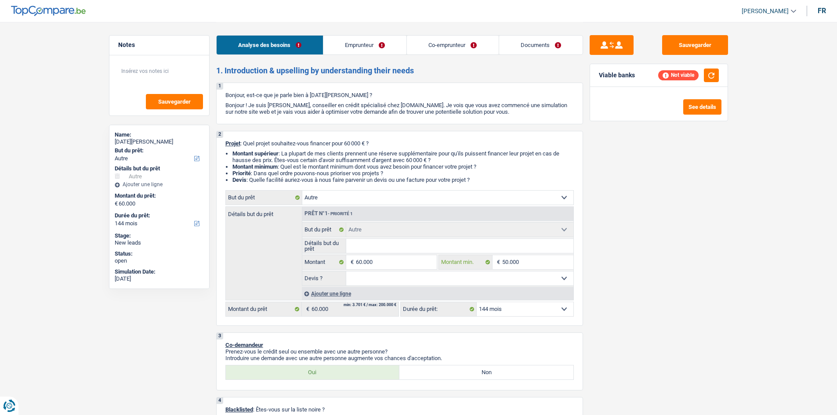  Describe the element at coordinates (174, 102) in the screenshot. I see `span: Sauvegarder` at that location.